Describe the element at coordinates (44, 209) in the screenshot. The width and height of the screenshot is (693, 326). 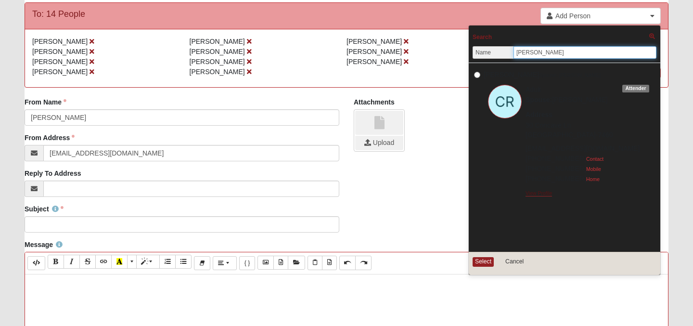
I see `label: Subject` at that location.